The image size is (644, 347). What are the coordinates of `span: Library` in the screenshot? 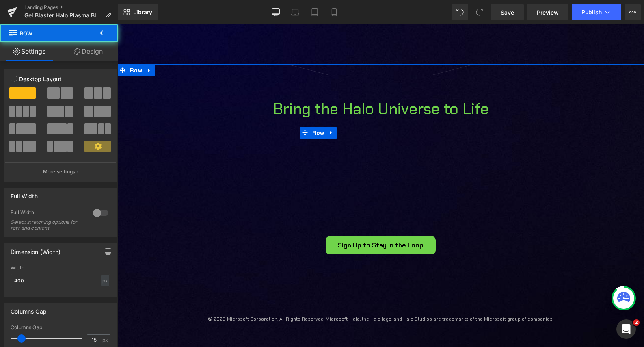 It's located at (143, 12).